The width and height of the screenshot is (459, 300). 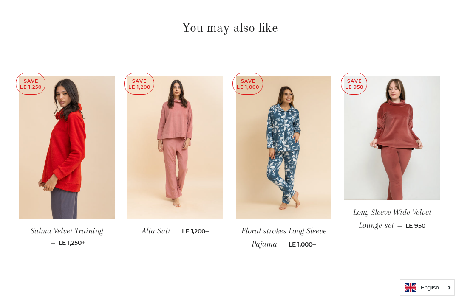 I want to click on p: Save LE 1,200, so click(x=139, y=84).